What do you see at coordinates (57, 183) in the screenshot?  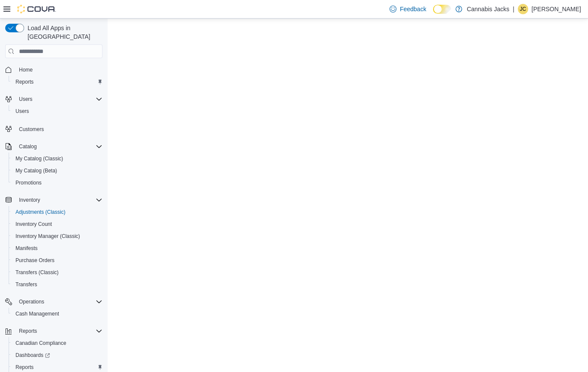 I see `button: Promotions` at bounding box center [57, 183].